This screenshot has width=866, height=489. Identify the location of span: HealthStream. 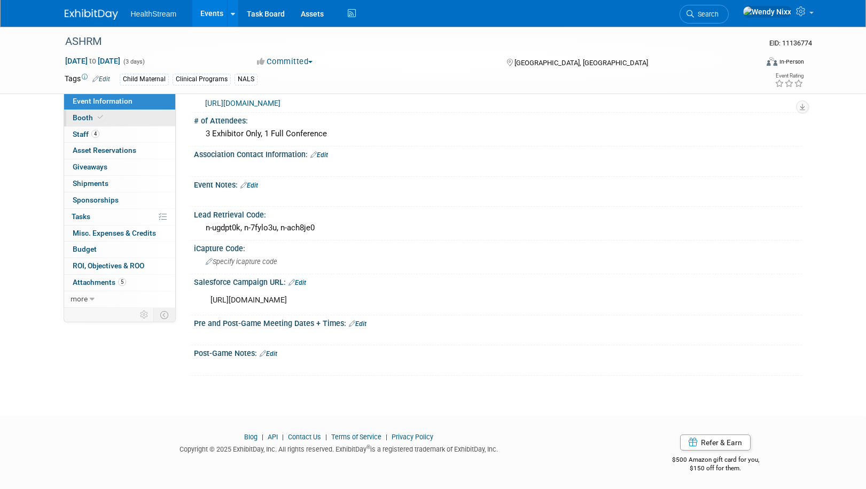
(154, 14).